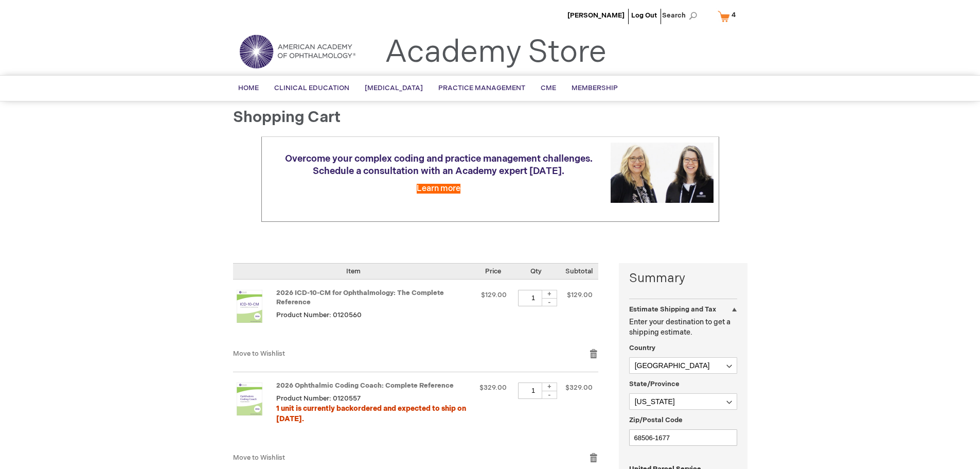  I want to click on img: Schedule a consultation with an Academy expert today, so click(662, 173).